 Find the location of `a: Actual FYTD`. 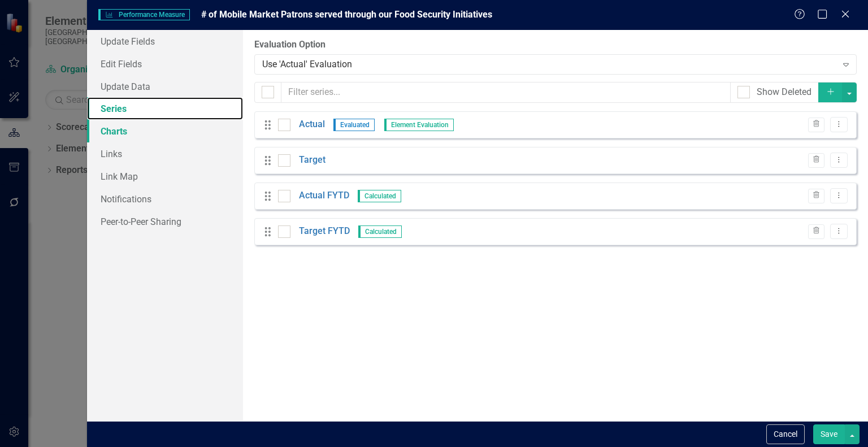

a: Actual FYTD is located at coordinates (324, 195).